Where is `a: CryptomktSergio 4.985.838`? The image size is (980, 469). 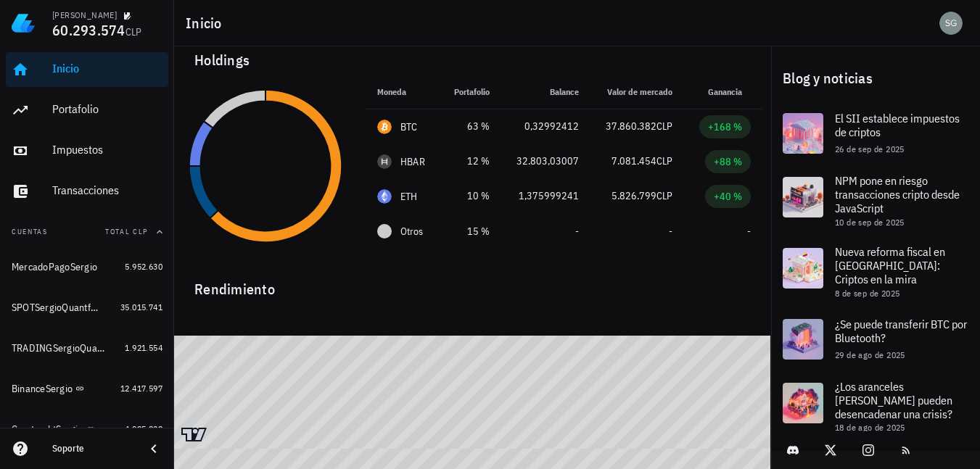
a: CryptomktSergio 4.985.838 is located at coordinates (87, 429).